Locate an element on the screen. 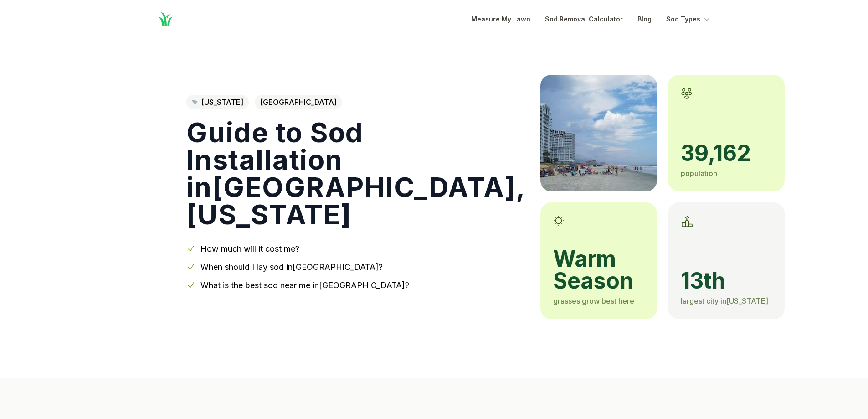  span: population is located at coordinates (699, 173).